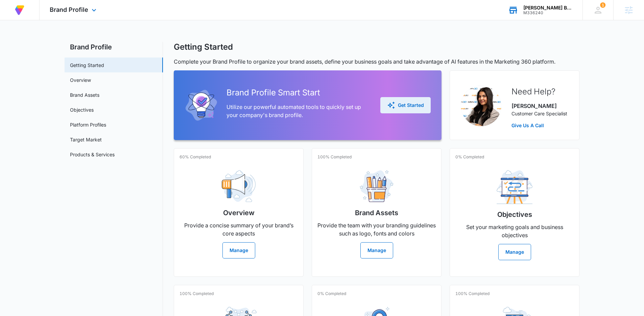 Image resolution: width=644 pixels, height=316 pixels. Describe the element at coordinates (20, 10) in the screenshot. I see `img: Volusion` at that location.